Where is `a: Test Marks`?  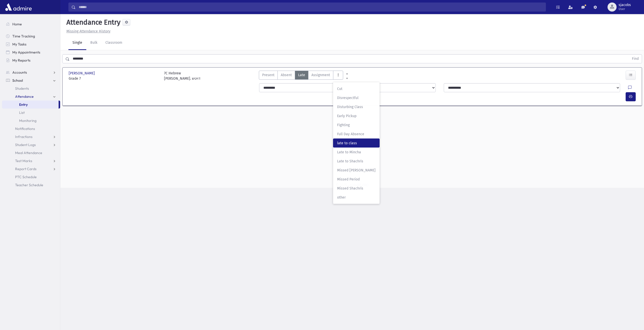 a: Test Marks is located at coordinates (31, 161).